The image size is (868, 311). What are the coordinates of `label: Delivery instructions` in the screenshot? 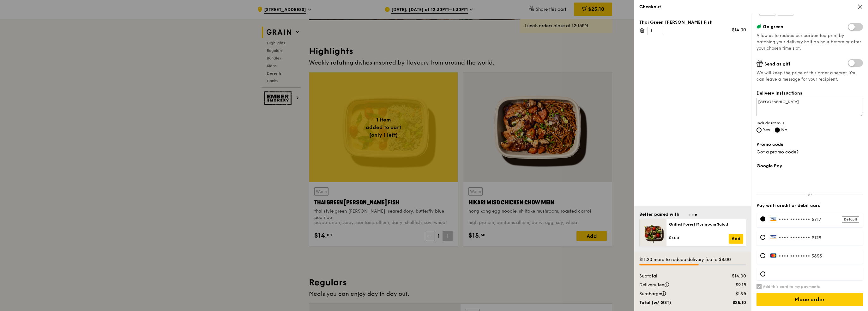 It's located at (810, 93).